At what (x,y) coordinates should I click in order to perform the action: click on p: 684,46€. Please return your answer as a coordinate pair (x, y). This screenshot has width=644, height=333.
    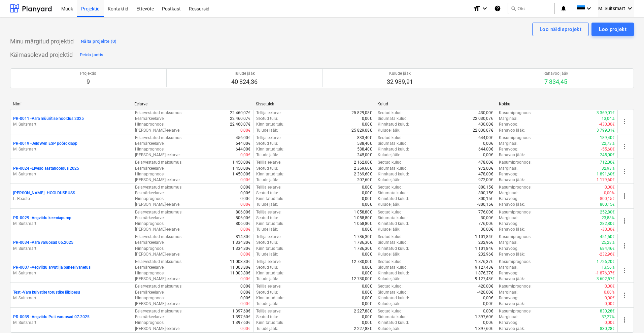
    Looking at the image, I should click on (607, 248).